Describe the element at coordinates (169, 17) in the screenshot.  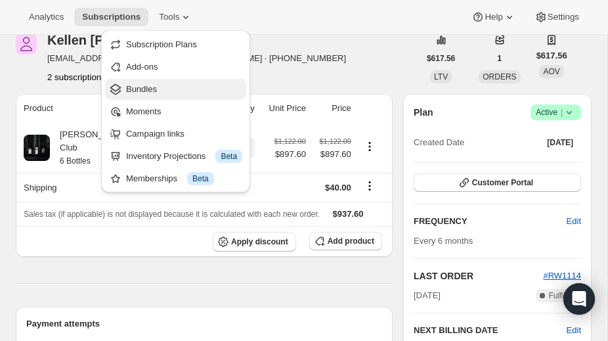
I see `span: Tools` at that location.